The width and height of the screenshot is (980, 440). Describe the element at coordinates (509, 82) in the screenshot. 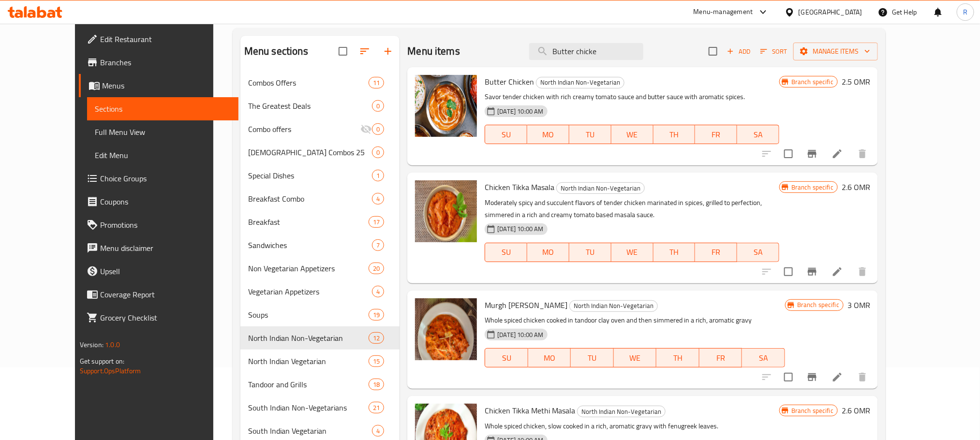

I see `span: Butter Chicken` at that location.